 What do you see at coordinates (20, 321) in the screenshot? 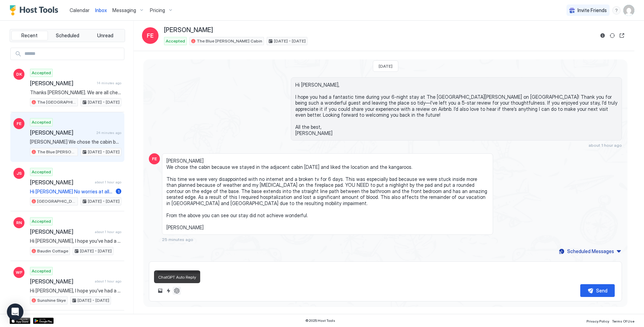
I see `a: App Store` at bounding box center [20, 321].